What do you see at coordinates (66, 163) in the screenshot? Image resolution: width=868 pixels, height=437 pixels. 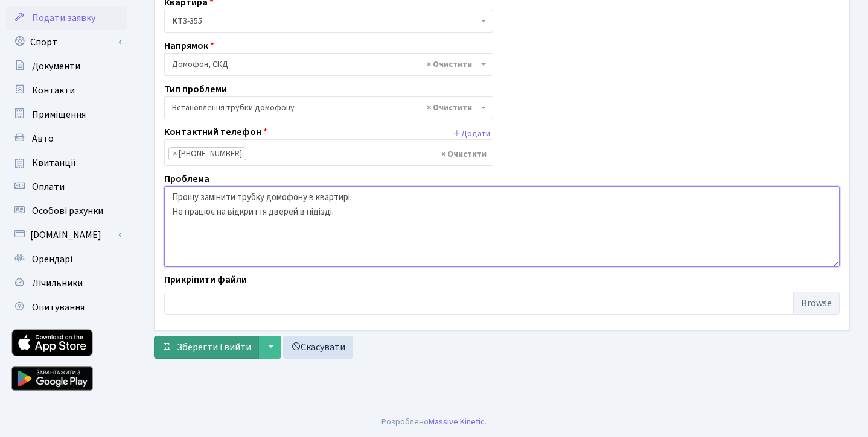 I see `a: Квитанції` at bounding box center [66, 163].